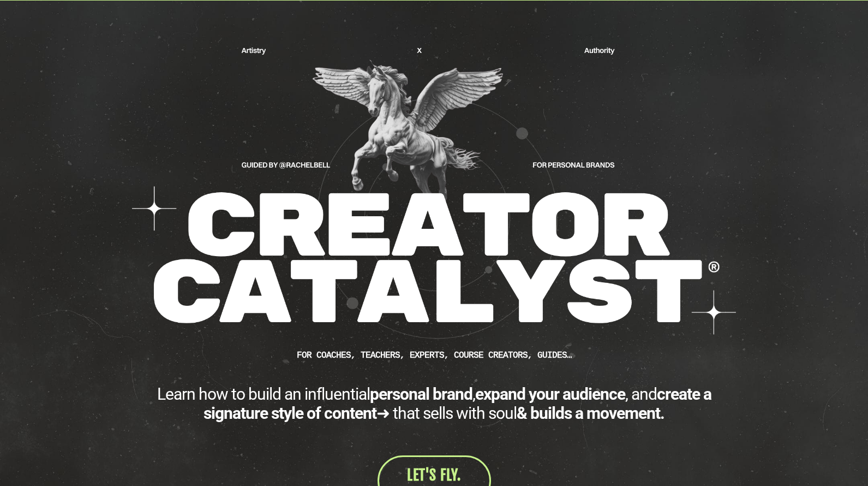 This screenshot has height=486, width=868. Describe the element at coordinates (457, 403) in the screenshot. I see `b: create a signature style of content` at that location.